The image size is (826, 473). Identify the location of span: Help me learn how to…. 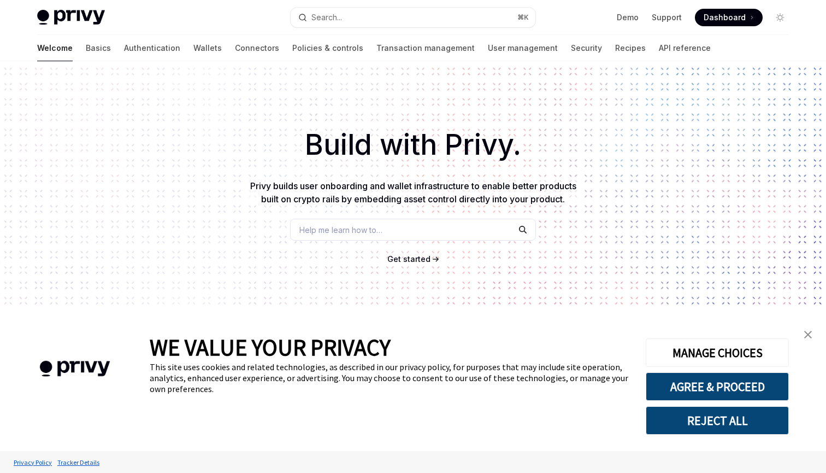
(341, 230).